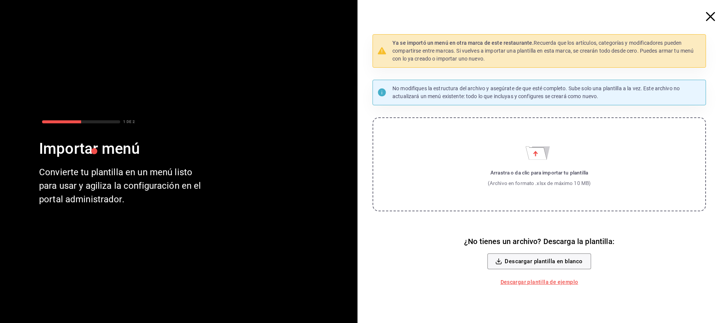 The width and height of the screenshot is (721, 323). What do you see at coordinates (547, 92) in the screenshot?
I see `p: No modifiques la estructura del archivo y asegúrate de que esté completo. Sube solo una plantilla...` at bounding box center [547, 92].